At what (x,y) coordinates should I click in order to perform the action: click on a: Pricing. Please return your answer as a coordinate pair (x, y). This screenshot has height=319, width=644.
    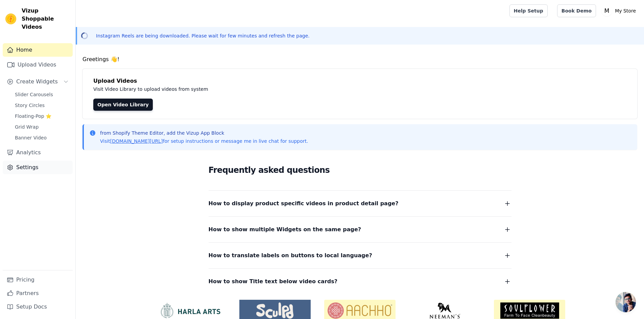
    Looking at the image, I should click on (37, 280).